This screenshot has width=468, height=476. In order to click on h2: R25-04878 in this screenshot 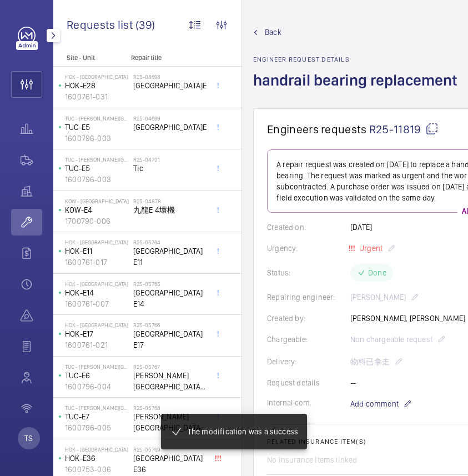, I will do `click(170, 201)`.